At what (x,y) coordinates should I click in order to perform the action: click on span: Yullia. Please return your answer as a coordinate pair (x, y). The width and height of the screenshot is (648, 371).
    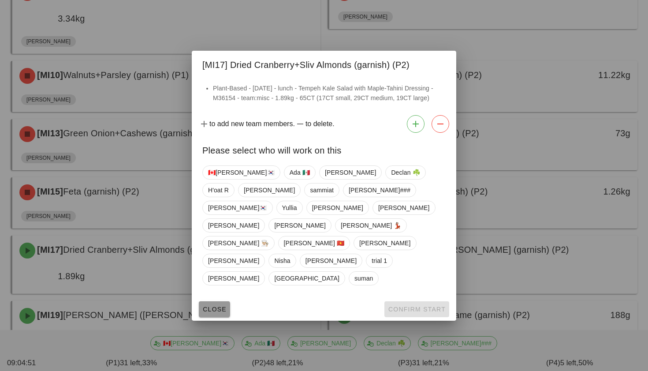
    Looking at the image, I should click on (290, 208).